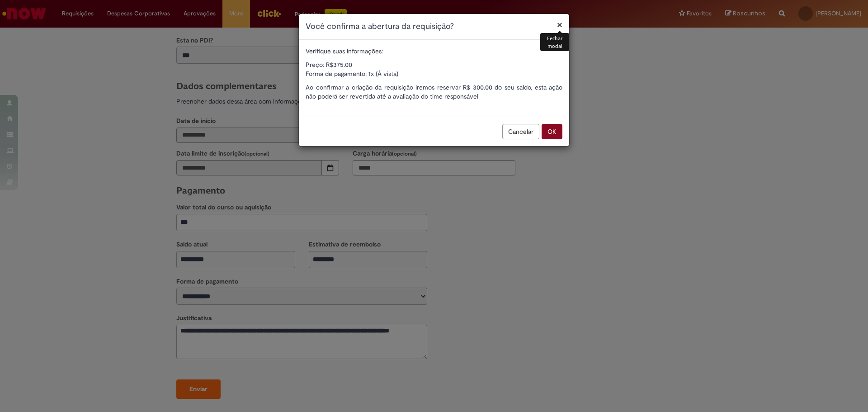  I want to click on p: Ao confirmar a criação da requisição iremos reservar R$ 300.00 do seu saldo, esta ação não poderá..., so click(434, 92).